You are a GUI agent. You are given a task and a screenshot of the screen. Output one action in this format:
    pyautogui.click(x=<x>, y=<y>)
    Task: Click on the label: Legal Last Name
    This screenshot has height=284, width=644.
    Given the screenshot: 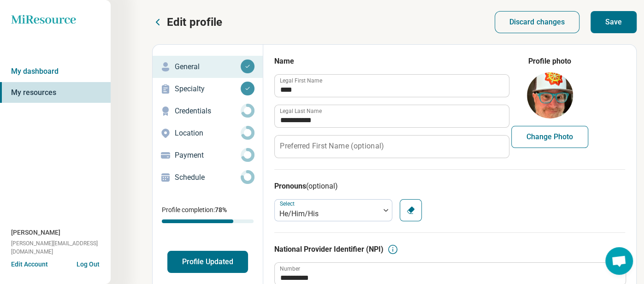 What is the action you would take?
    pyautogui.click(x=300, y=111)
    